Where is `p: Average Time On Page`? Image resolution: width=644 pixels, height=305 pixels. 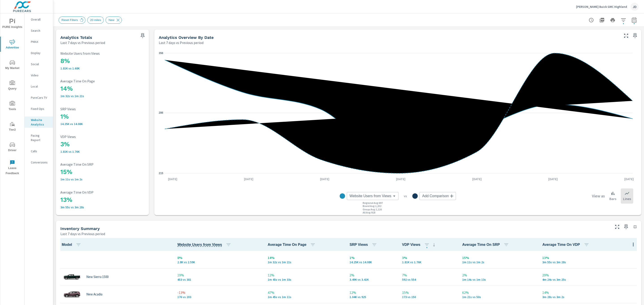 p: Average Time On Page is located at coordinates (102, 81).